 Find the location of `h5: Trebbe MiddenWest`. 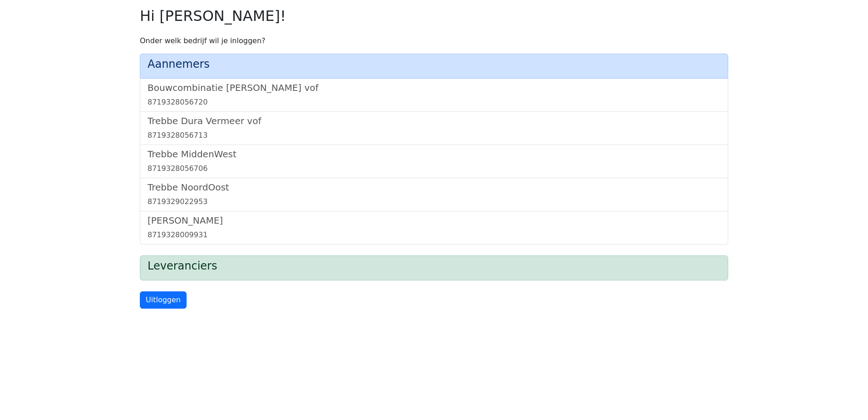

h5: Trebbe MiddenWest is located at coordinates (434, 154).